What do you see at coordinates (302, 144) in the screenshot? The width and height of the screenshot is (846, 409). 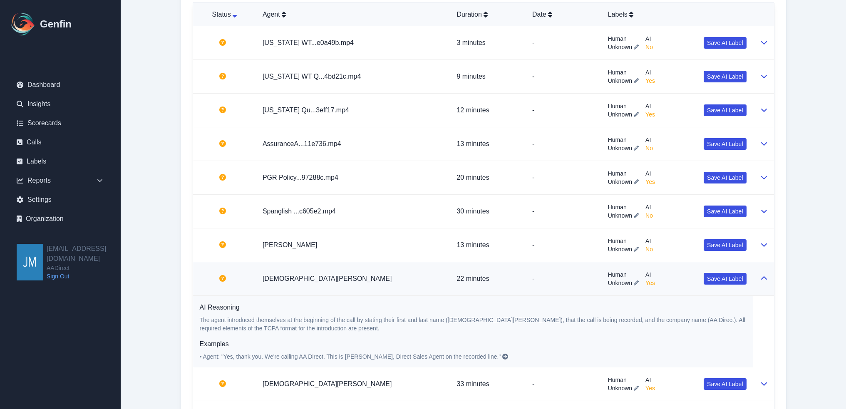 I see `a: AssuranceA...11e736.mp4` at bounding box center [302, 144].